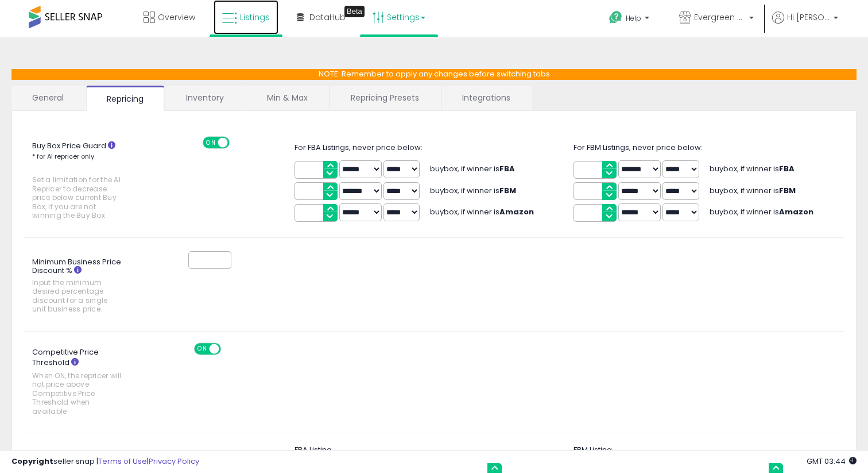  I want to click on label: Buy Box Price Guard, so click(84, 181).